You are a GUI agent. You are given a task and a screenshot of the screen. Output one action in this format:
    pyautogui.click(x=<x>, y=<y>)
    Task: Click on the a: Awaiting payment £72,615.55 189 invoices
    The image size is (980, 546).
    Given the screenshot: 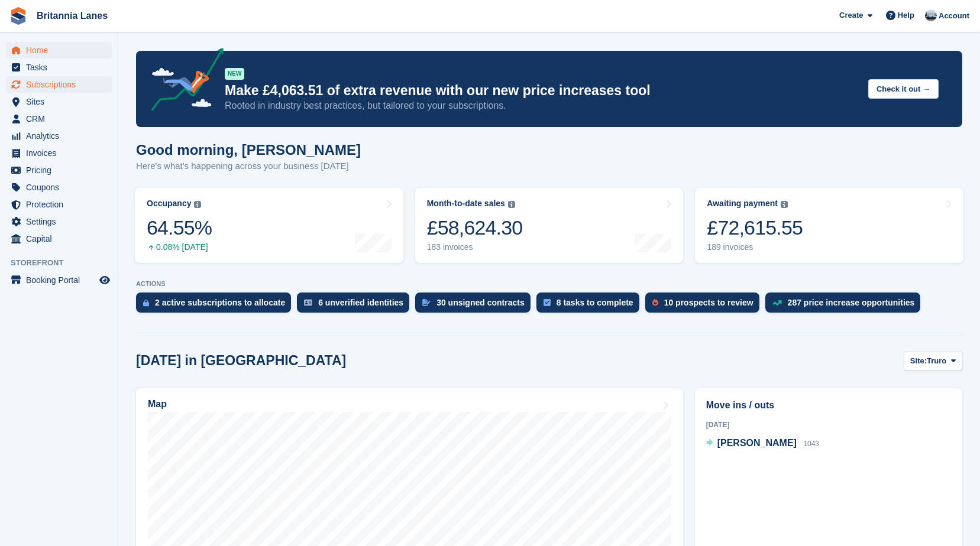 What is the action you would take?
    pyautogui.click(x=830, y=226)
    